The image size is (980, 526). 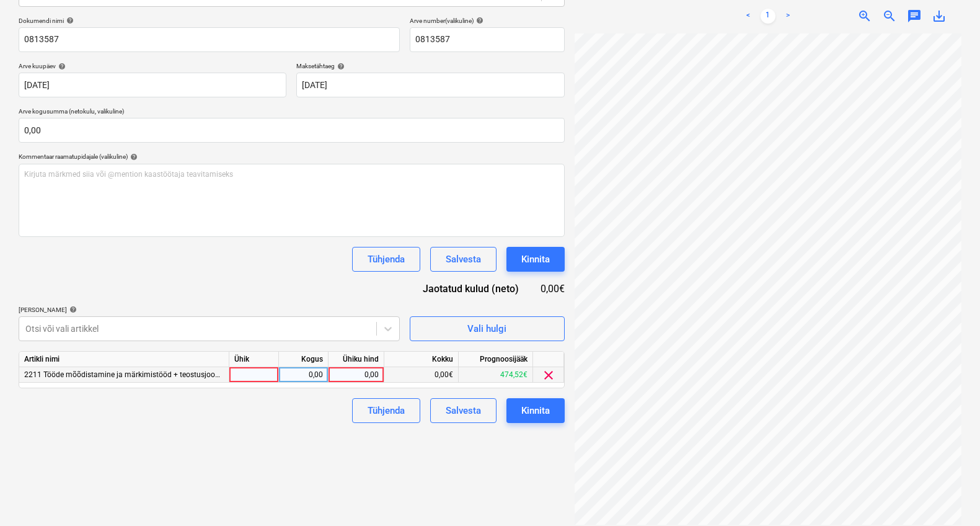 What do you see at coordinates (209, 21) in the screenshot?
I see `div: Dokumendi nimi` at bounding box center [209, 21].